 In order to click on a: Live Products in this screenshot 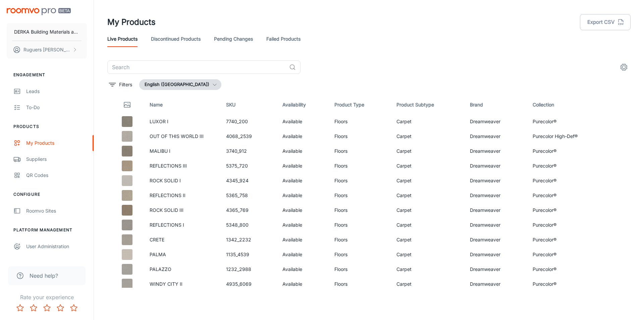, I will do `click(122, 39)`.